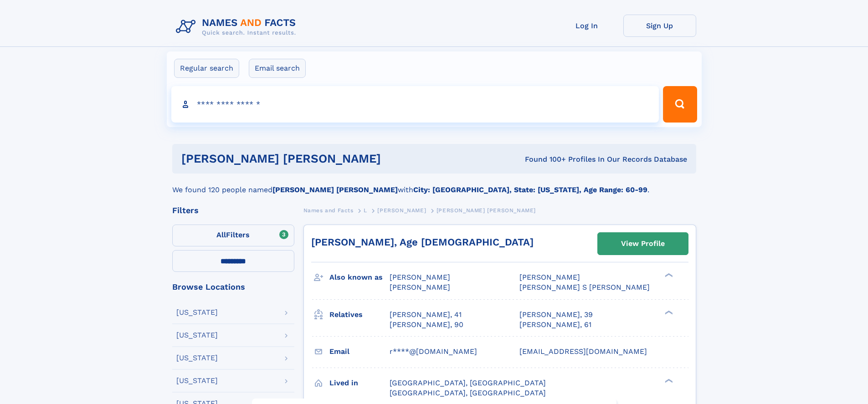 The width and height of the screenshot is (868, 404). Describe the element at coordinates (359, 278) in the screenshot. I see `h3: Also known as` at that location.